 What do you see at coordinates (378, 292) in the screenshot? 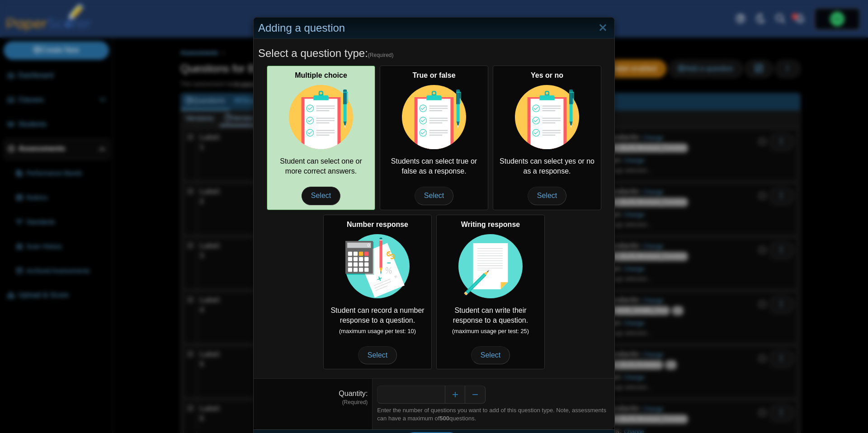
I see `div: Student can record a number response to a question.` at bounding box center [378, 292].